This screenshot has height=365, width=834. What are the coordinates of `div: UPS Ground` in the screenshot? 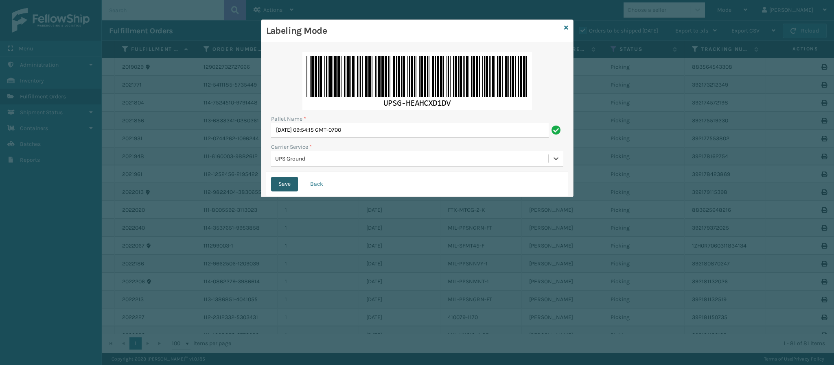 It's located at (412, 159).